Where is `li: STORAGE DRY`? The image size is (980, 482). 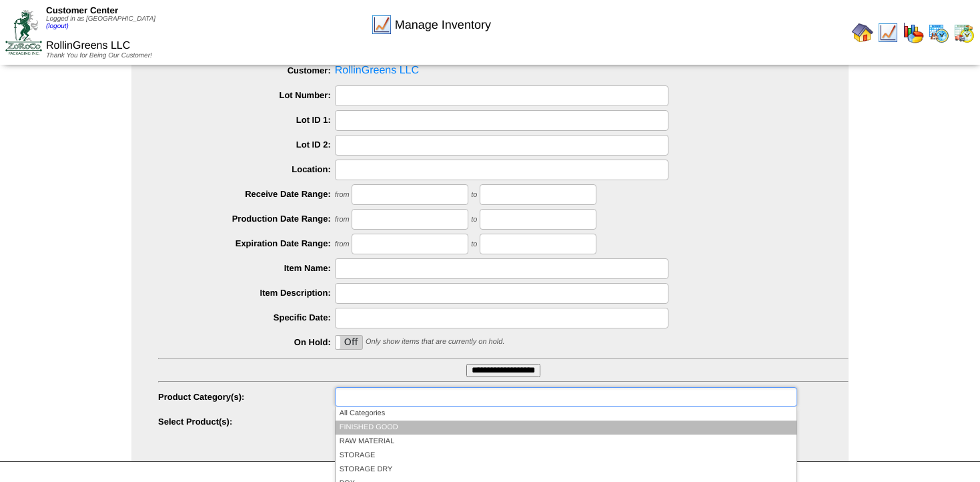
li: STORAGE DRY is located at coordinates (566, 469).